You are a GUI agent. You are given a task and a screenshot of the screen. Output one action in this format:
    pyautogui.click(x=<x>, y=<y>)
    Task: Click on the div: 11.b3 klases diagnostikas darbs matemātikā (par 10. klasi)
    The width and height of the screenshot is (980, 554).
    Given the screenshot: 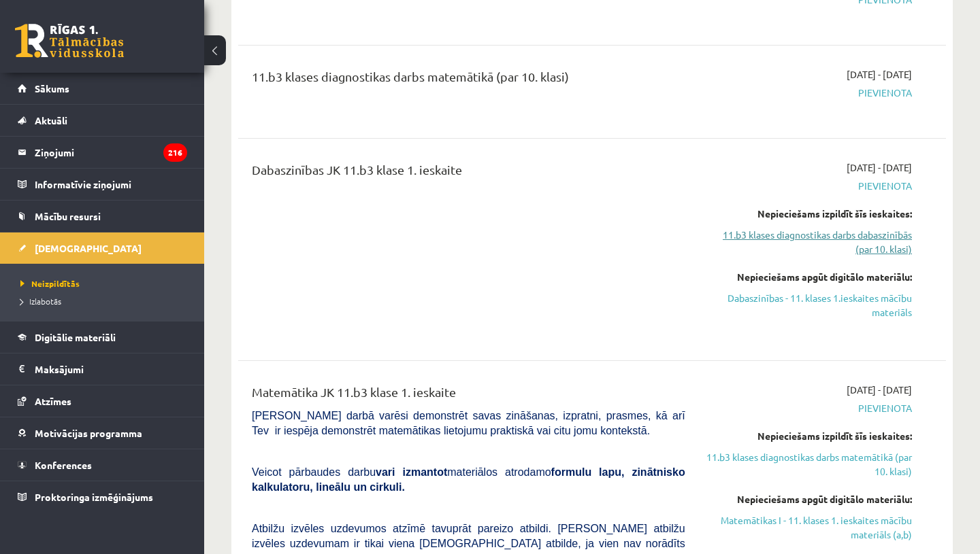 What is the action you would take?
    pyautogui.click(x=468, y=79)
    